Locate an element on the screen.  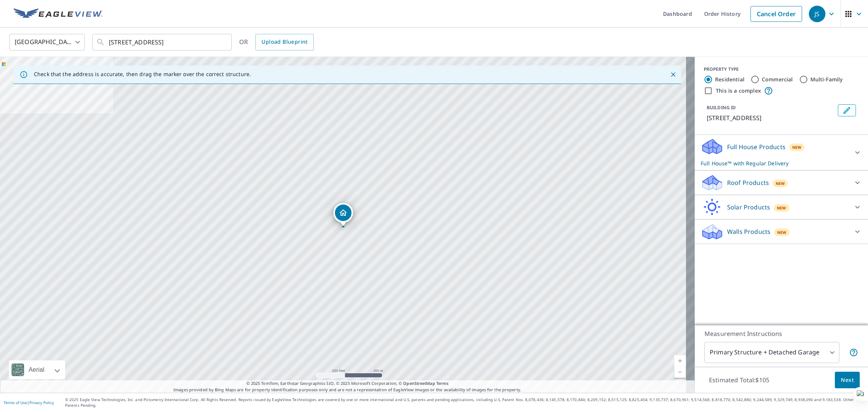
div: JS is located at coordinates (818, 14).